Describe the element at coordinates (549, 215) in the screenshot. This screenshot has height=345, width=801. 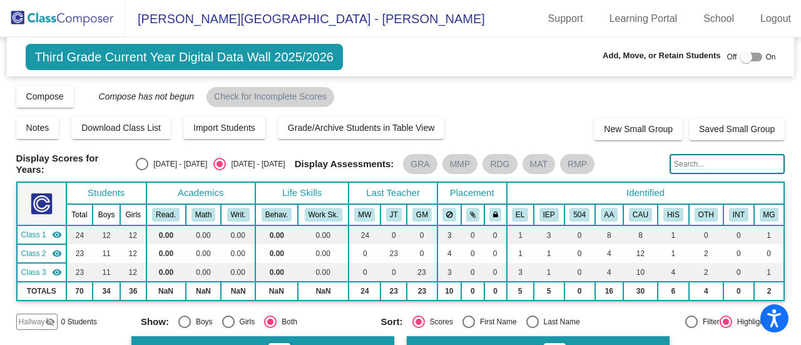
I see `button: IEP` at that location.